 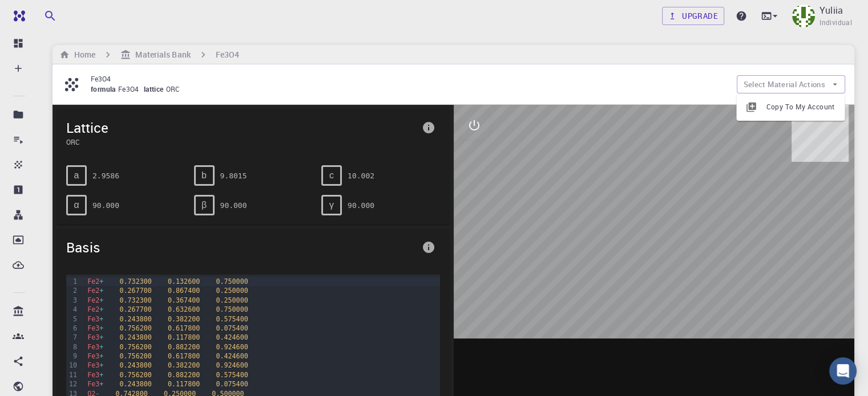 What do you see at coordinates (155, 89) in the screenshot?
I see `span: lattice` at bounding box center [155, 89].